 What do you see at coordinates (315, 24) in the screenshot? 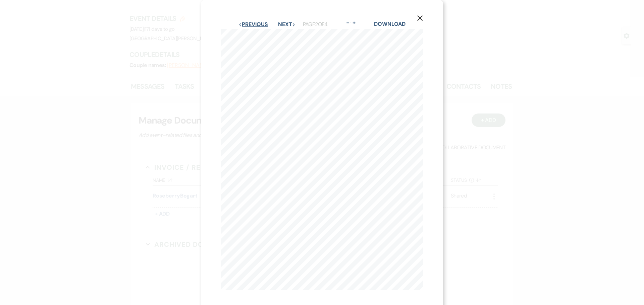
I see `p: Page 2 of 4` at bounding box center [315, 24].